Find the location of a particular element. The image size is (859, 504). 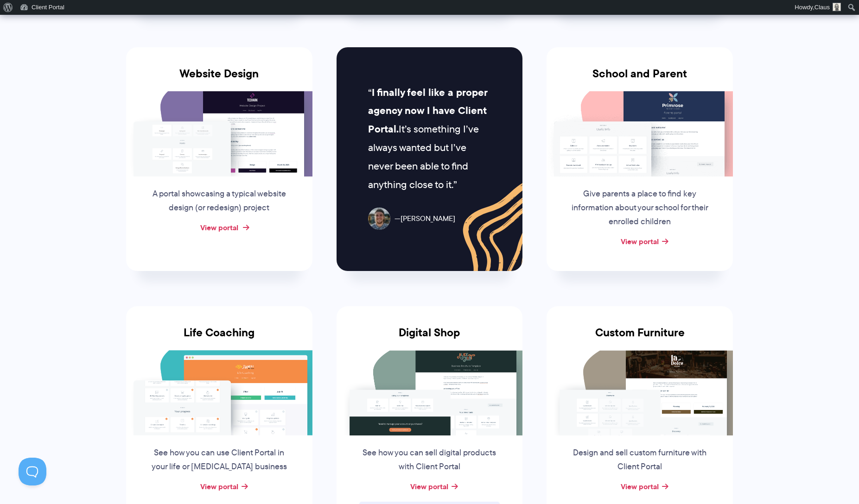

img: website_grey.svg is located at coordinates (19, 28).